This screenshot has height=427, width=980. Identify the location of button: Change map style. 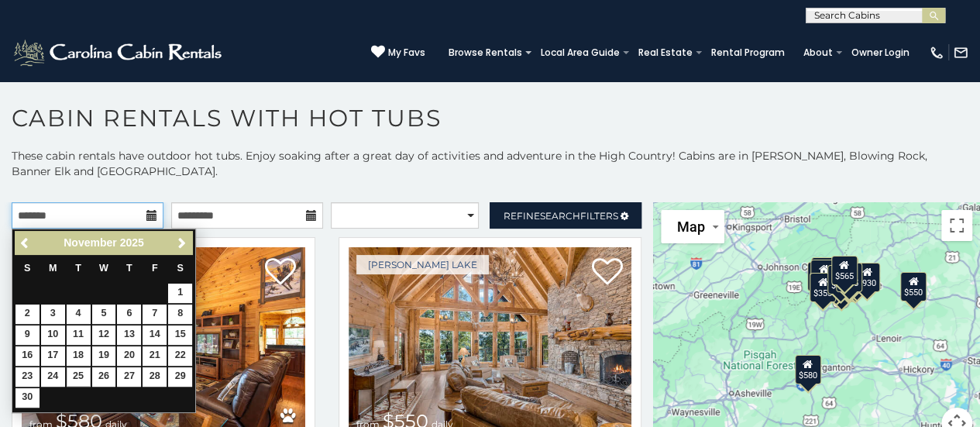
(693, 227).